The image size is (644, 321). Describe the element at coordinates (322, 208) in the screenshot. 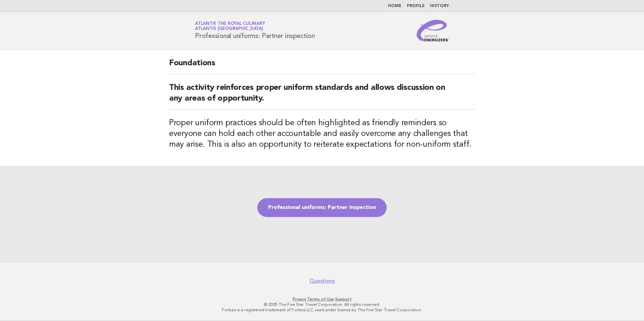

I see `a: Professional uniforms: Partner inspection` at that location.